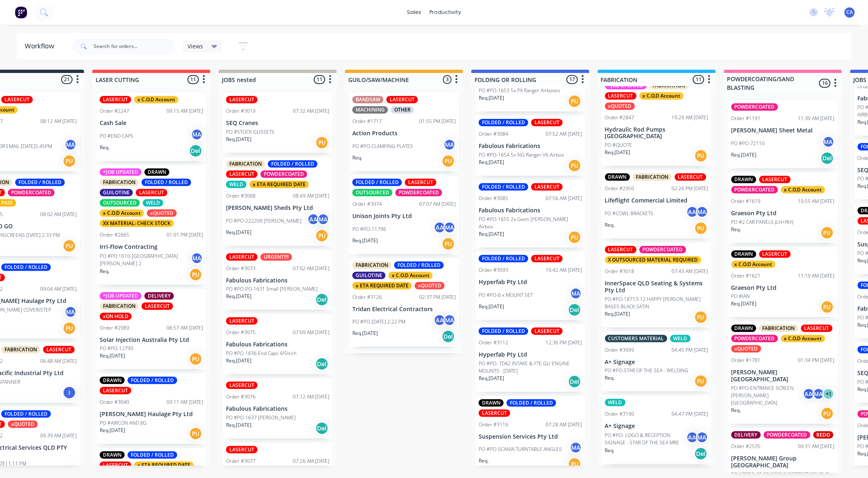 The width and height of the screenshot is (868, 478). What do you see at coordinates (151, 225) in the screenshot?
I see `div: *JOB UPDATEDDRAWNFABRICATIONFOLDED / ROLLEDGUILOTINELASERCUTOUTSOURCEDWELDx C.O.D AccountxQUOTEDX...` at bounding box center [151, 225].